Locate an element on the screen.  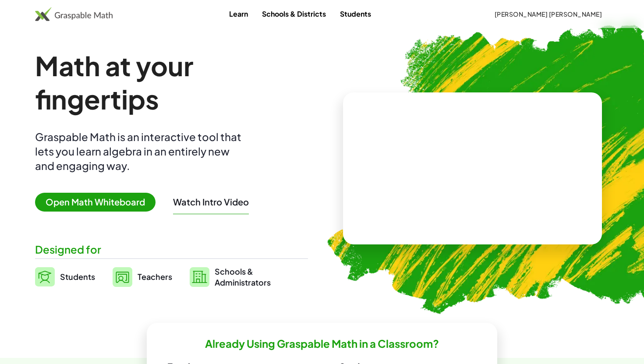
span: Teachers is located at coordinates (155, 276).